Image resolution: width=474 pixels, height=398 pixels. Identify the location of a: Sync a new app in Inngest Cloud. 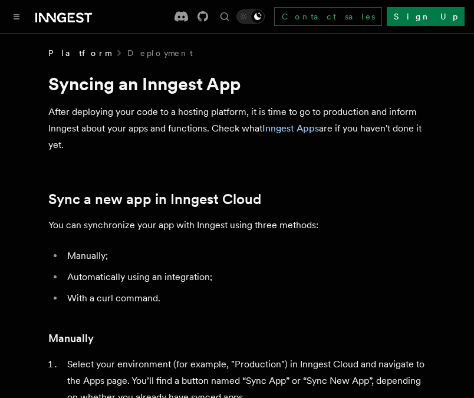
(154, 199).